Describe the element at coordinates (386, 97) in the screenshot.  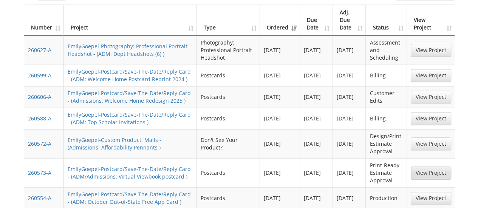
I see `td: Customer Edits` at that location.